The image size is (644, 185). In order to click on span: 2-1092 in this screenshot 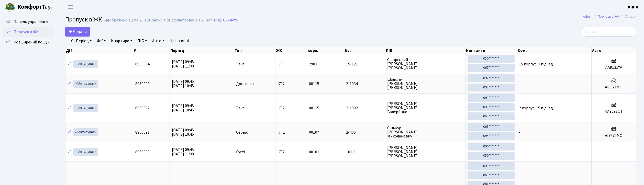, I will do `click(364, 108)`.